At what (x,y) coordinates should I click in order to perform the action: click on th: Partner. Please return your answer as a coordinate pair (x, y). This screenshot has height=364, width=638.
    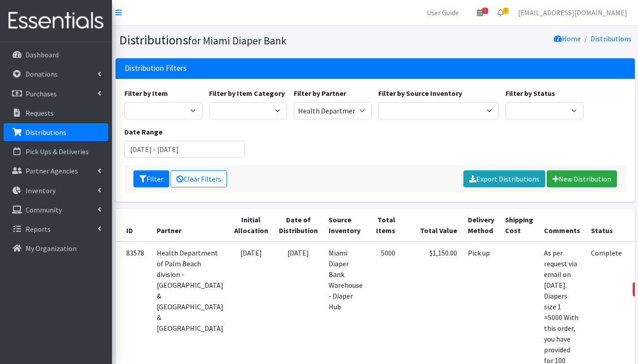
    Looking at the image, I should click on (190, 225).